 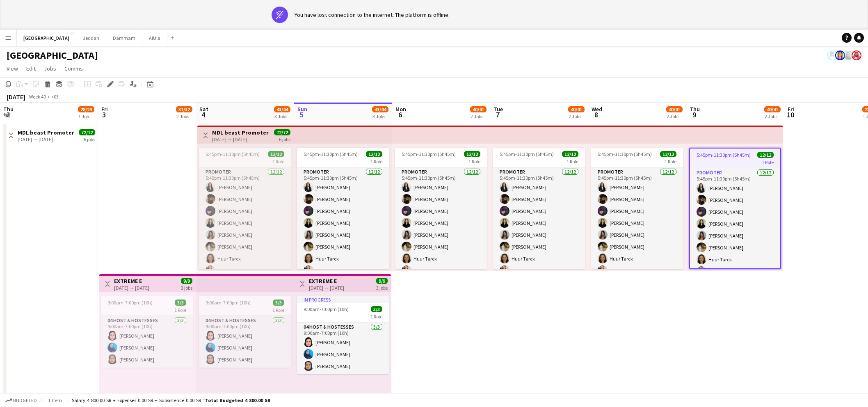 What do you see at coordinates (372, 14) in the screenshot?
I see `div: You have lost connection to the internet. The platform is offline.` at bounding box center [372, 14].